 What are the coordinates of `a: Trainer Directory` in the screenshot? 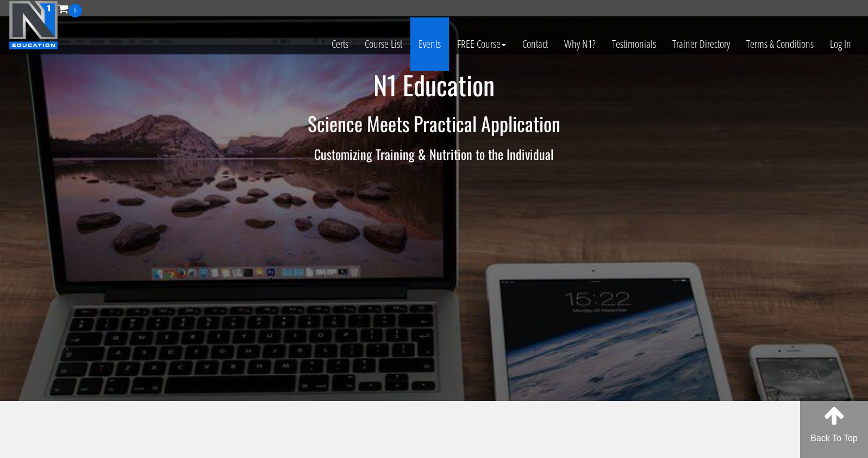 It's located at (701, 44).